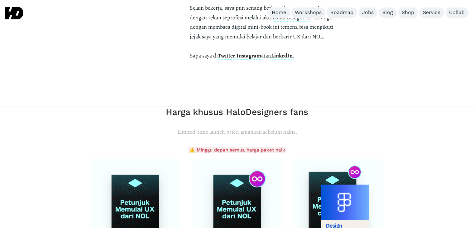 The height and width of the screenshot is (228, 474). What do you see at coordinates (408, 12) in the screenshot?
I see `div: Shop` at bounding box center [408, 12].